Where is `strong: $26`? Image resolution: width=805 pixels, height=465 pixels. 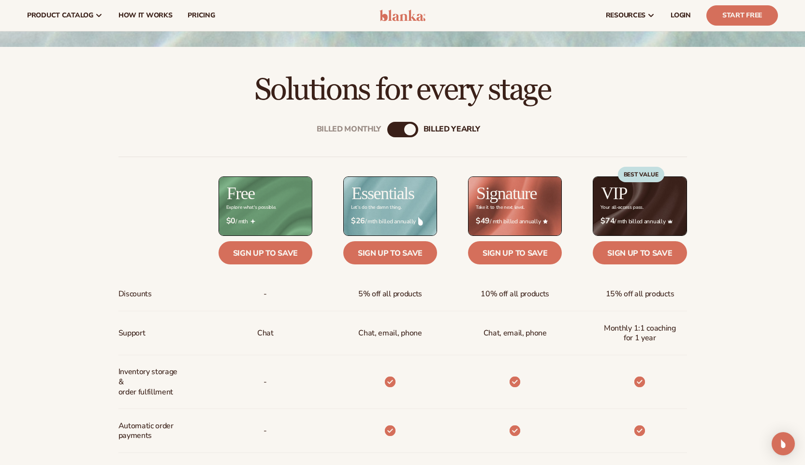 strong: $26 is located at coordinates (358, 221).